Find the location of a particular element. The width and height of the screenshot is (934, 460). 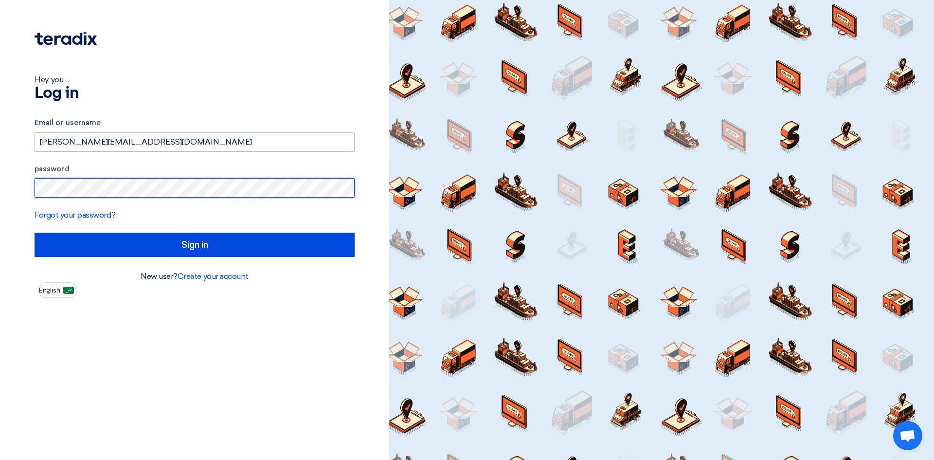

button: English is located at coordinates (58, 290).